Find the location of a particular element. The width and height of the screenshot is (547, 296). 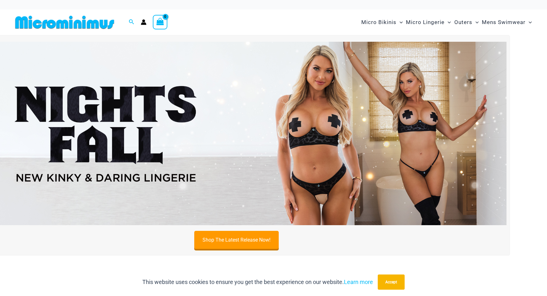

a: Account icon link is located at coordinates (144, 22).